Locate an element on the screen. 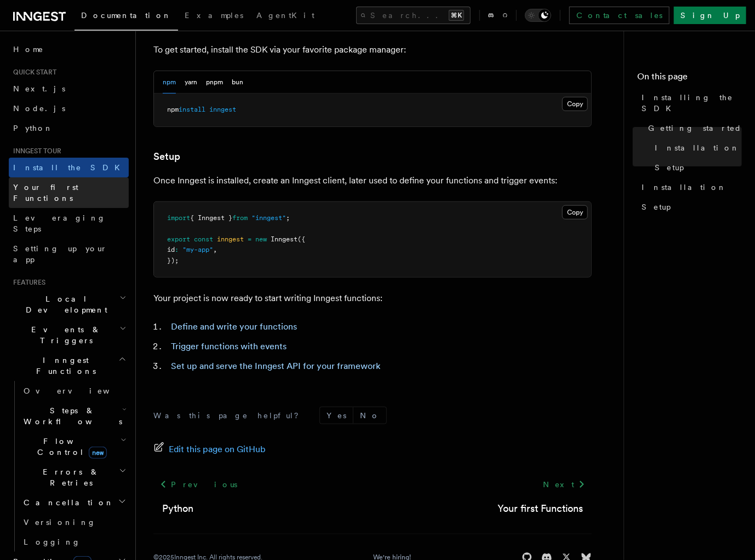  span: Install the SDK is located at coordinates (70, 168).